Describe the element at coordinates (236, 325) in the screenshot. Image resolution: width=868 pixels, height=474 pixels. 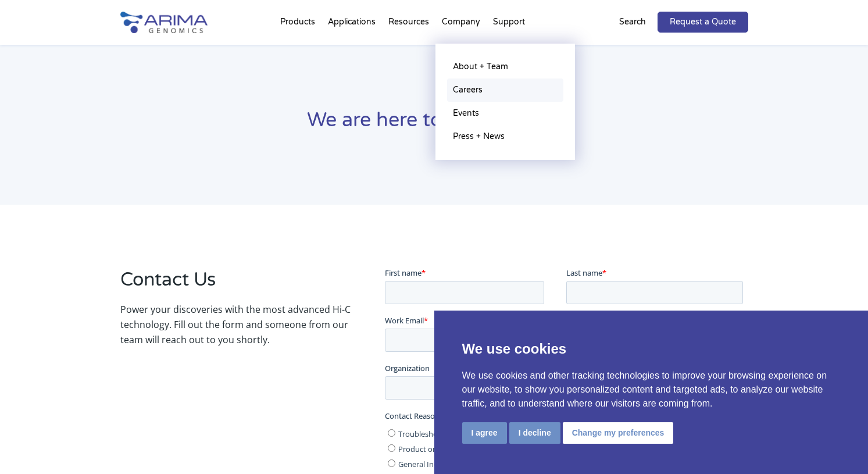
I see `p: Power your discoveries with the most advanced Hi-C technology. Fill out the form and someone from...` at that location.